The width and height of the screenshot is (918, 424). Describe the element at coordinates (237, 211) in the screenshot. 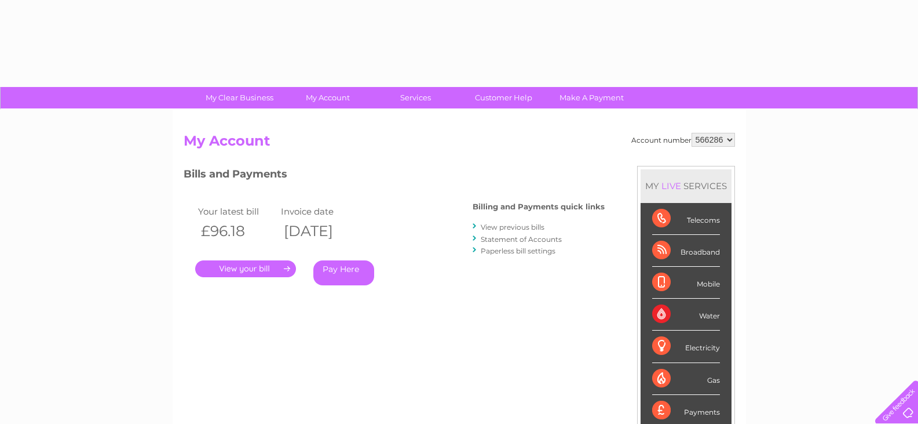

I see `td: Your latest bill` at that location.